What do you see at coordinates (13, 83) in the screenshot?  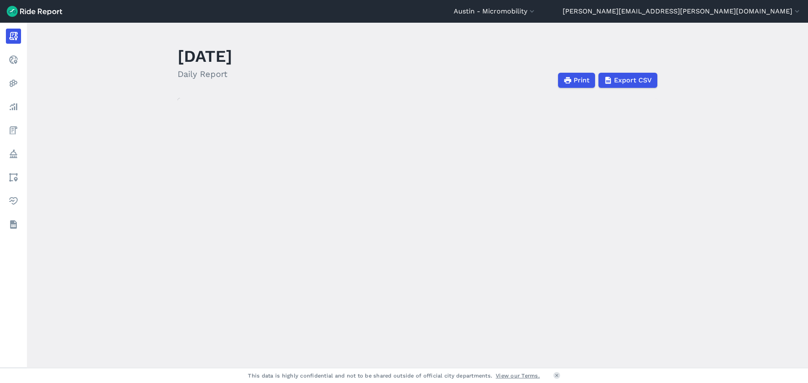 I see `a: Heatmaps` at bounding box center [13, 83].